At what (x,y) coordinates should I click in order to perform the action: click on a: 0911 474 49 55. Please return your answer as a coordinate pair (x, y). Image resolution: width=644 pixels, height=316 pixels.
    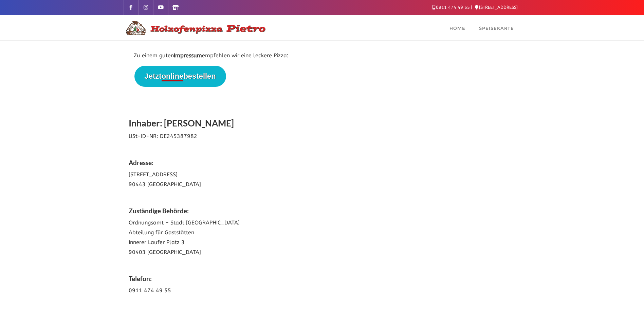
    Looking at the image, I should click on (451, 7).